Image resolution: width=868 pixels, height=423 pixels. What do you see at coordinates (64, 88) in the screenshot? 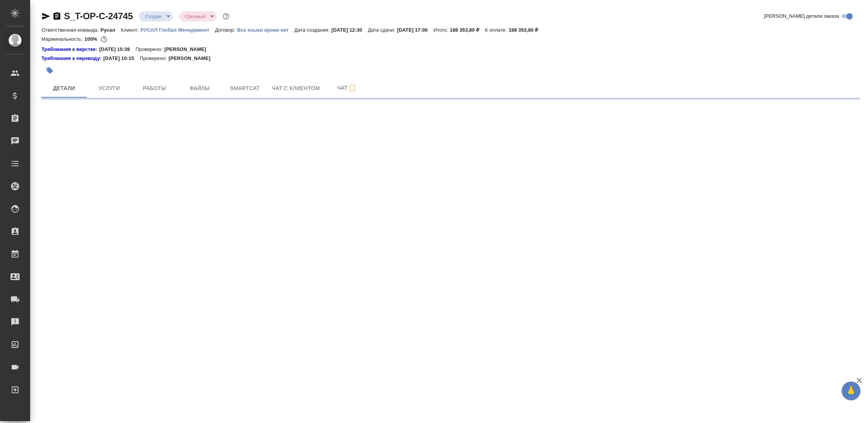
I see `span: Детали` at bounding box center [64, 88].